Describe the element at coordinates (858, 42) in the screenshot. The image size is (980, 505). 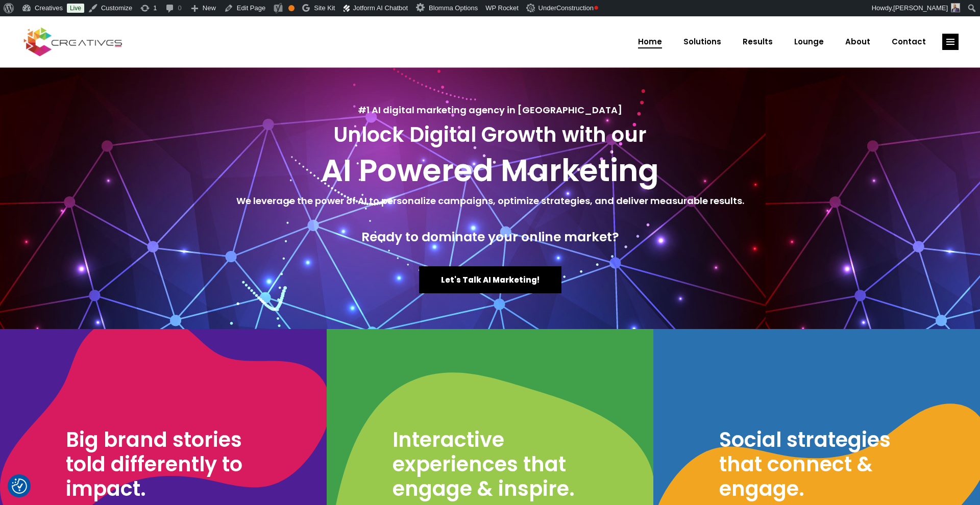
I see `a: About` at that location.